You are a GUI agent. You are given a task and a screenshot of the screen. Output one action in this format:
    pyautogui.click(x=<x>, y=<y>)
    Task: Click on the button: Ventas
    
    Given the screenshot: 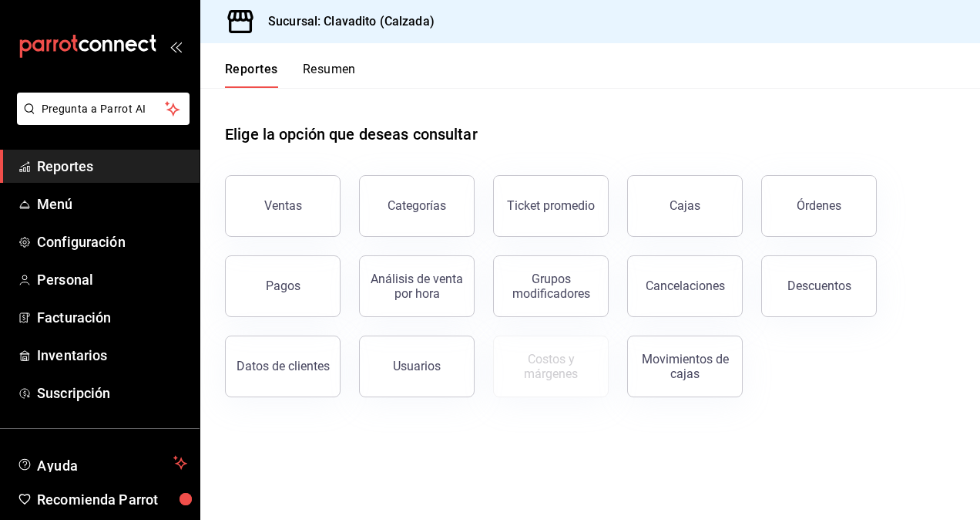 What is the action you would take?
    pyautogui.click(x=283, y=206)
    